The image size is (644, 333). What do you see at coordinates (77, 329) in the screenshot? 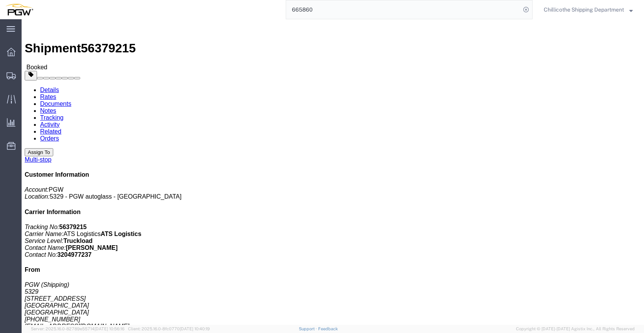
I see `span: Server: 2025.16.0-82789e55714` at bounding box center [77, 329].